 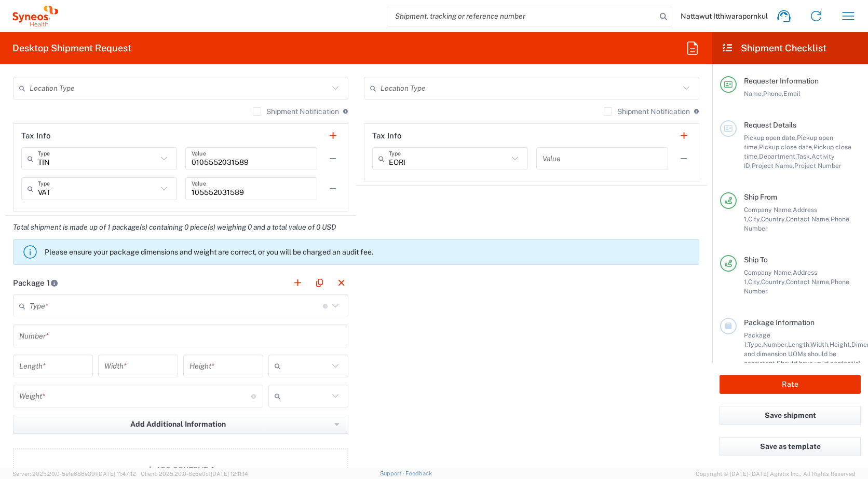 What do you see at coordinates (419, 474) in the screenshot?
I see `a: Feedback` at bounding box center [419, 474].